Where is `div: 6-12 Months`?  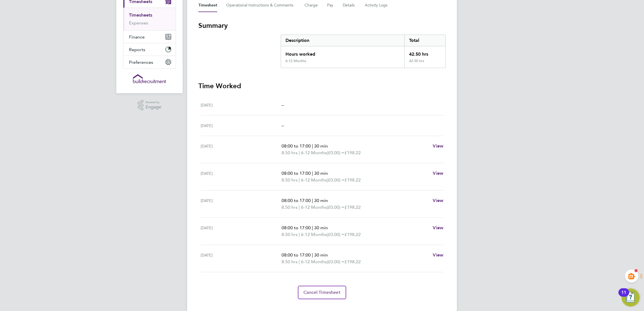
div: 6-12 Months is located at coordinates (296, 61).